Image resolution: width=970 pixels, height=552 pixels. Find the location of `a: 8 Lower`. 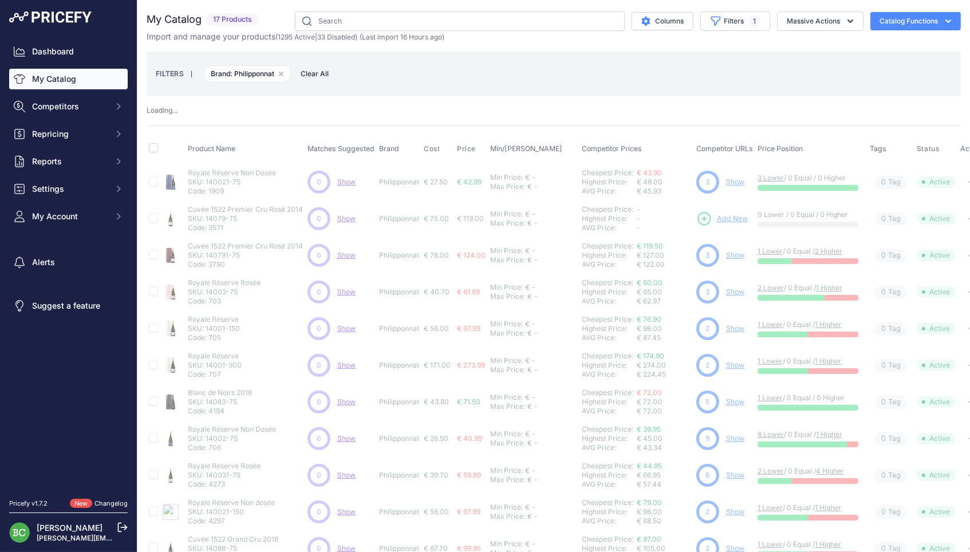

a: 8 Lower is located at coordinates (771, 434).